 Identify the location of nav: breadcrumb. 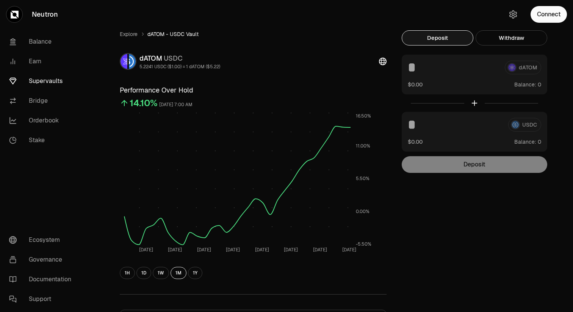
(253, 34).